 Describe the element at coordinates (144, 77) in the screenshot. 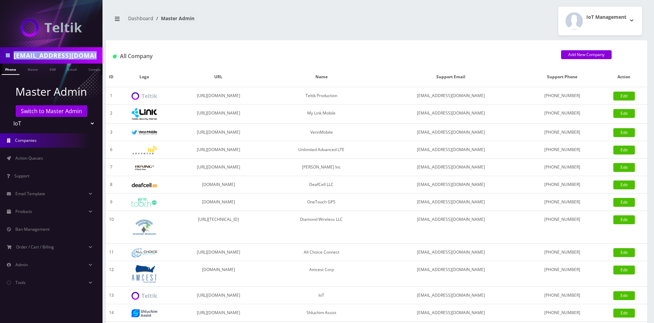

I see `th: Logo` at that location.